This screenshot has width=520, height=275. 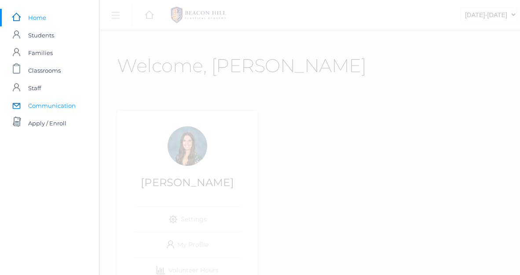 What do you see at coordinates (47, 123) in the screenshot?
I see `span: Apply / Enroll` at bounding box center [47, 123].